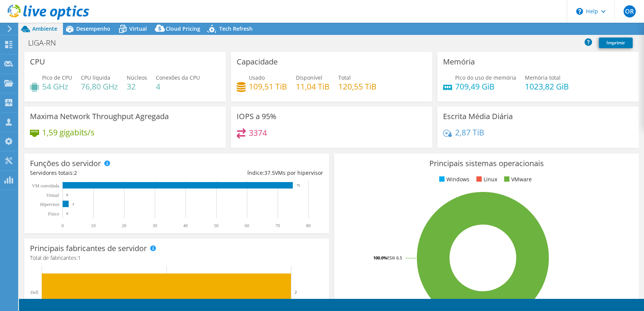  What do you see at coordinates (79, 258) in the screenshot?
I see `span: 1` at bounding box center [79, 258].